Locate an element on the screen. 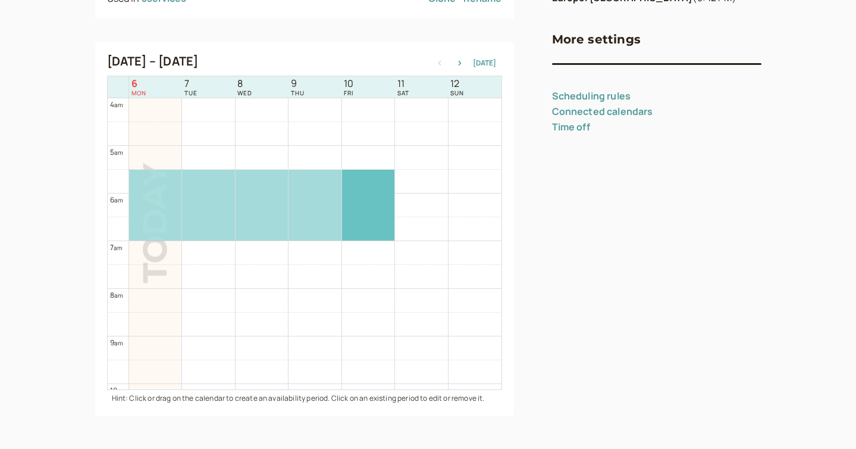  a: October 11, 2025 is located at coordinates (404, 87).